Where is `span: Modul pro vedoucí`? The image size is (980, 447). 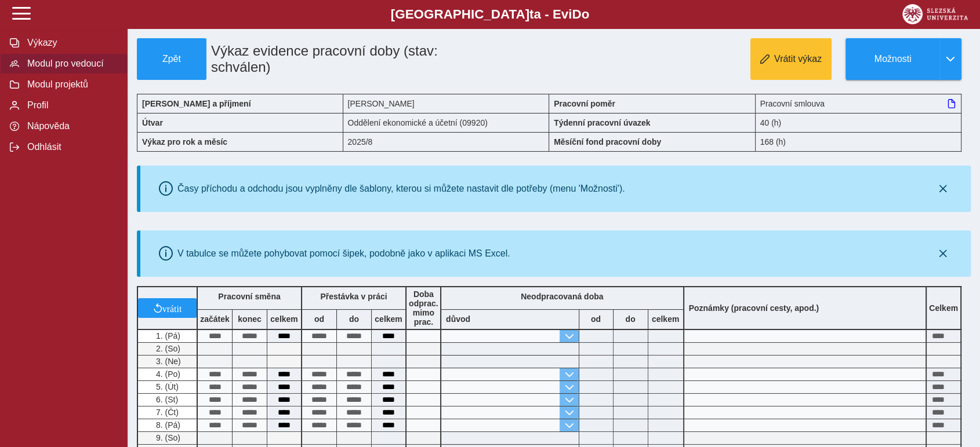 span: Modul pro vedoucí is located at coordinates (71, 64).